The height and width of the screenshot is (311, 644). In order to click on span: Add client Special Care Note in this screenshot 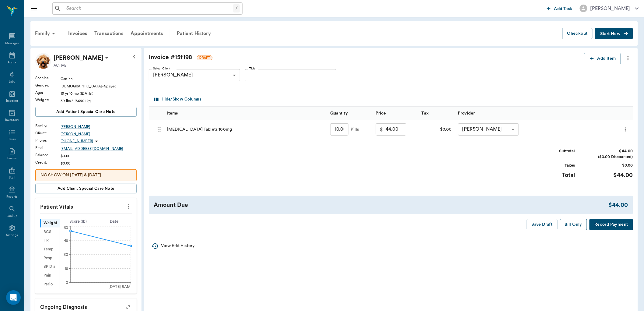, I will do `click(86, 189)`.